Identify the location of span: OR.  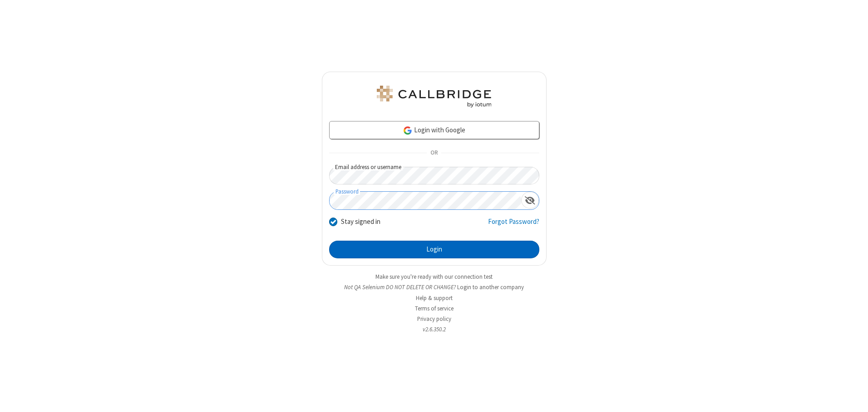
(434, 153).